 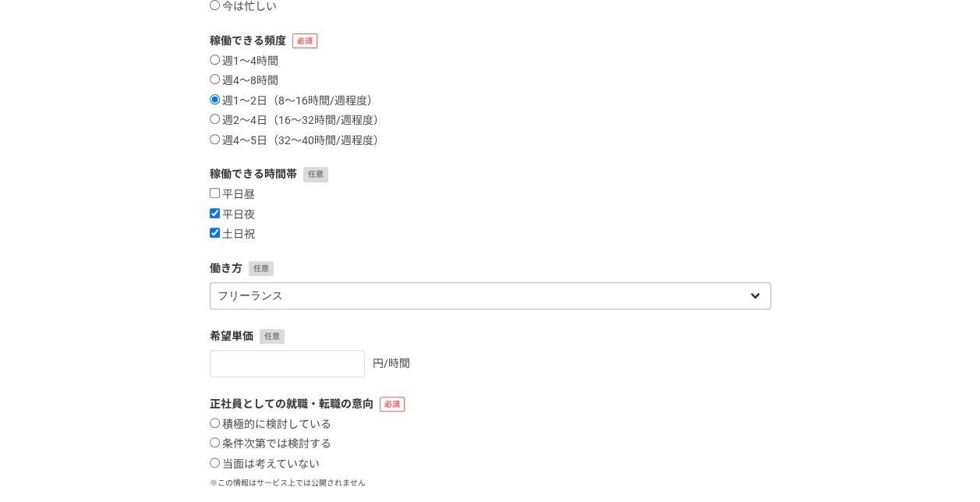 I want to click on label: 平日夜, so click(x=232, y=215).